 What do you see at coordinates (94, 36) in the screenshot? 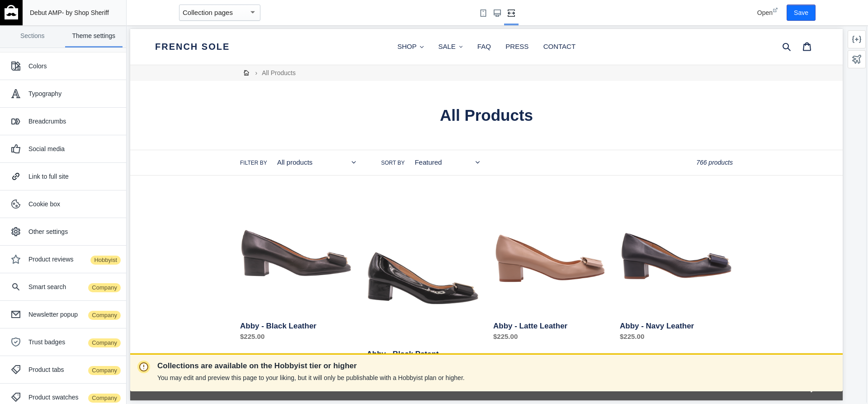
I see `a: Theme settings` at bounding box center [94, 36].